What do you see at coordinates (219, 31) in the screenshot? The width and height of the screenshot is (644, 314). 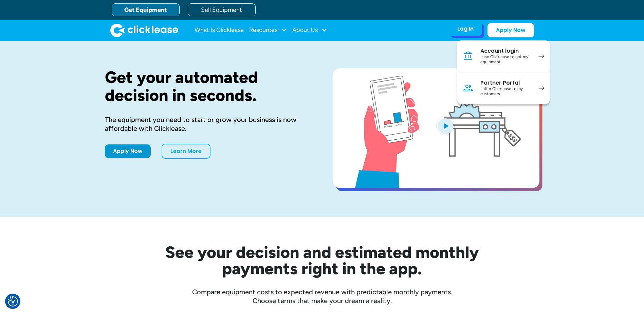 I see `a: What Is Clicklease` at bounding box center [219, 31].